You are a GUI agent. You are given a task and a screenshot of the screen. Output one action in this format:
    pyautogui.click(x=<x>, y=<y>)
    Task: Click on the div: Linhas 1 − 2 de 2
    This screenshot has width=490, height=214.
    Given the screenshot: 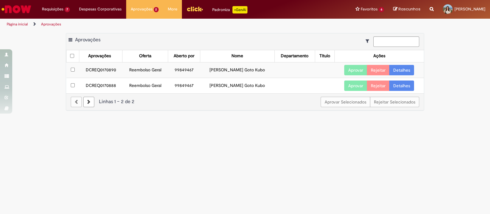 What is the action you would take?
    pyautogui.click(x=245, y=102)
    